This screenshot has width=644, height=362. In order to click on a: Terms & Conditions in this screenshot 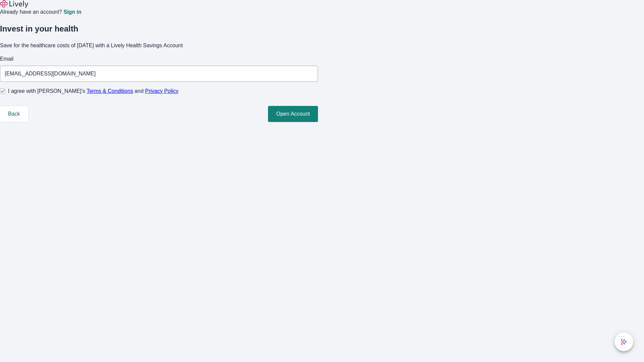, I will do `click(110, 91)`.